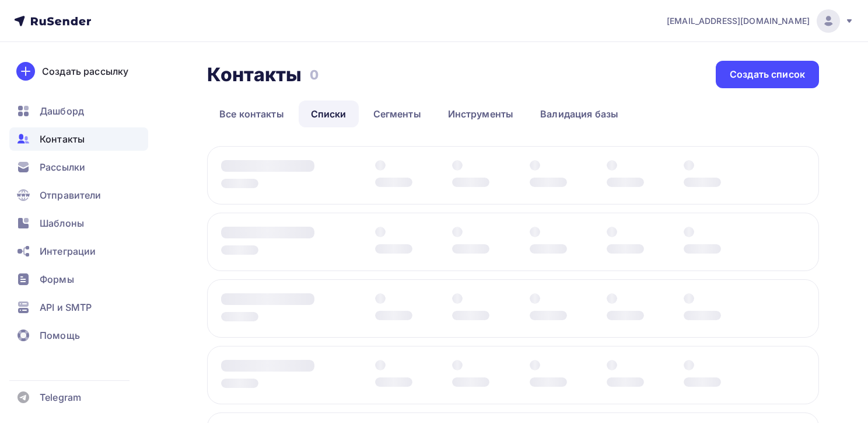 The height and width of the screenshot is (423, 868). What do you see at coordinates (252, 114) in the screenshot?
I see `a: Все контакты` at bounding box center [252, 114].